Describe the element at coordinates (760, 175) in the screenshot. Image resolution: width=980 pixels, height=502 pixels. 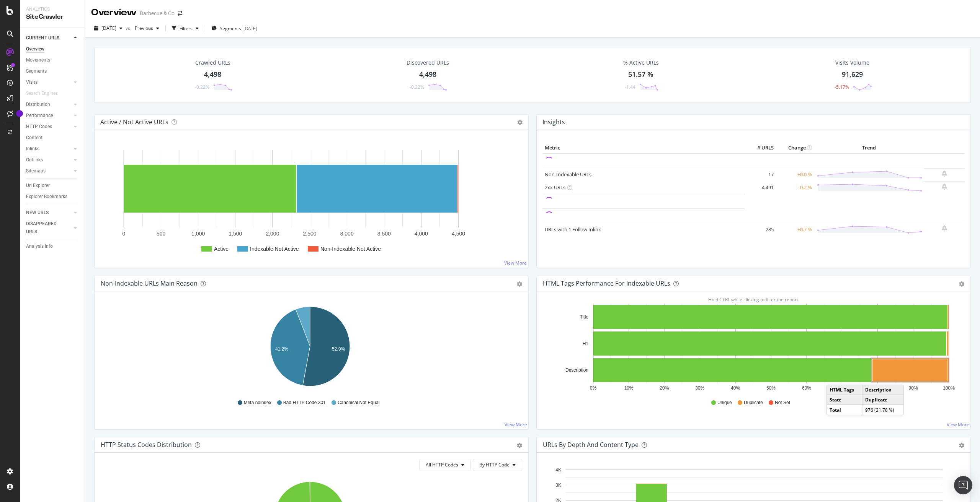
I see `td: 17` at that location.